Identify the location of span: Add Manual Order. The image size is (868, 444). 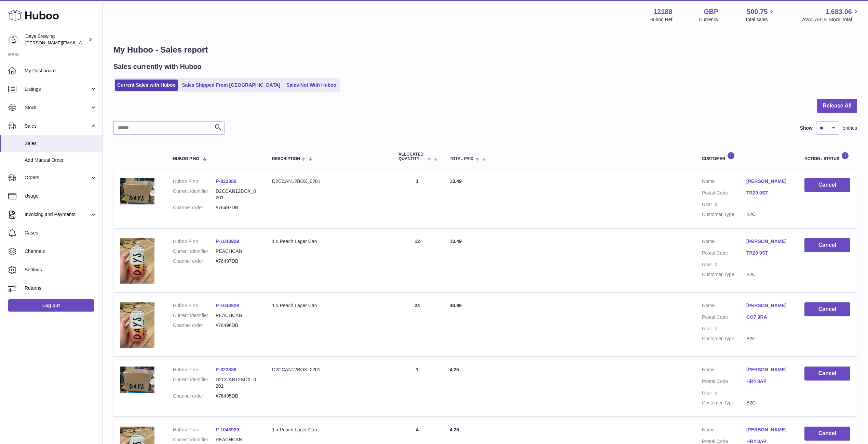
(61, 160).